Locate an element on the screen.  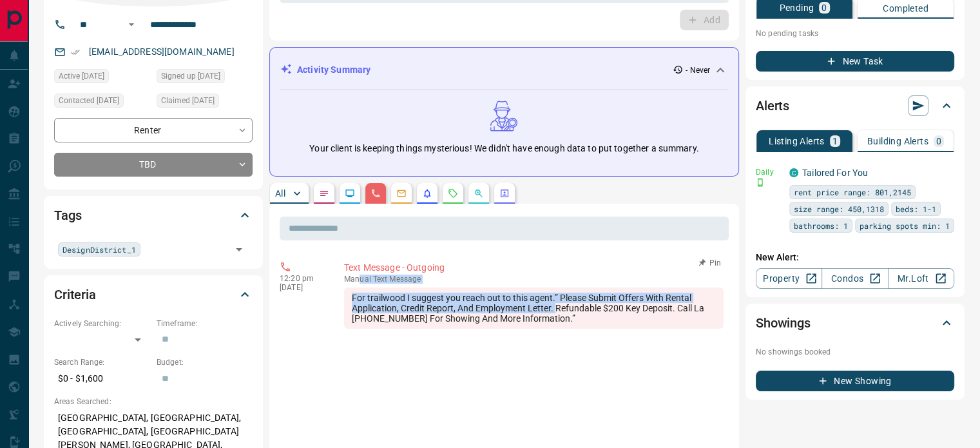
span: DesignDistrict_1 is located at coordinates (99, 250).